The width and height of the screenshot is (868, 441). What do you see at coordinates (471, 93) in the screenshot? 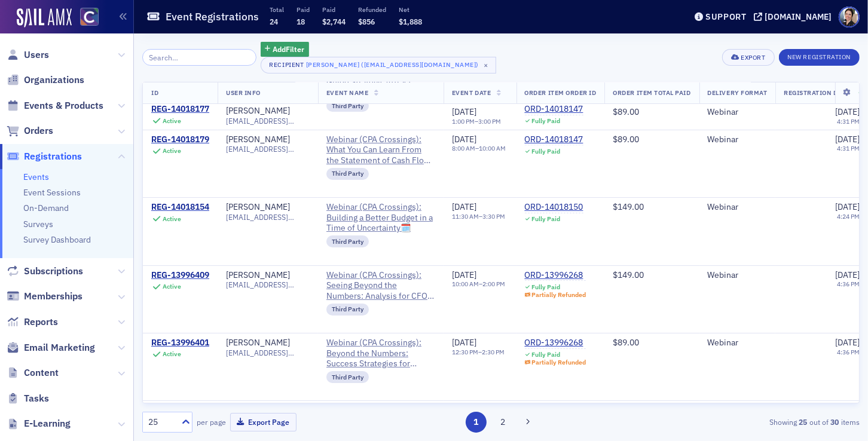
I see `span: Event Date` at bounding box center [471, 93].